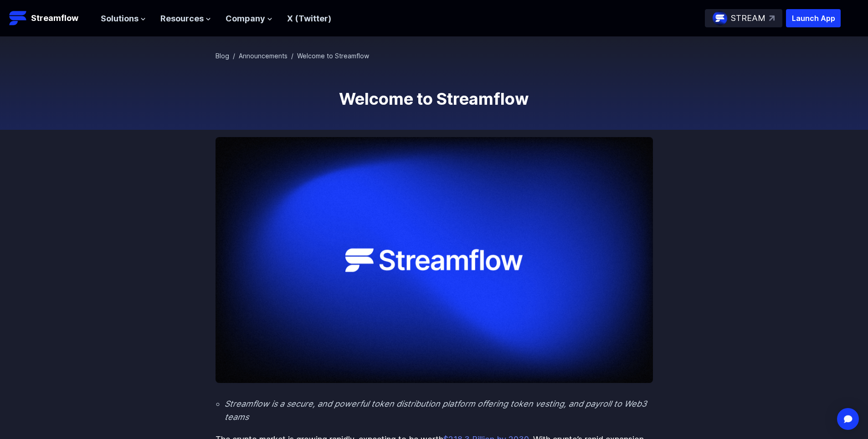  What do you see at coordinates (186, 19) in the screenshot?
I see `button: Resources` at bounding box center [186, 19].